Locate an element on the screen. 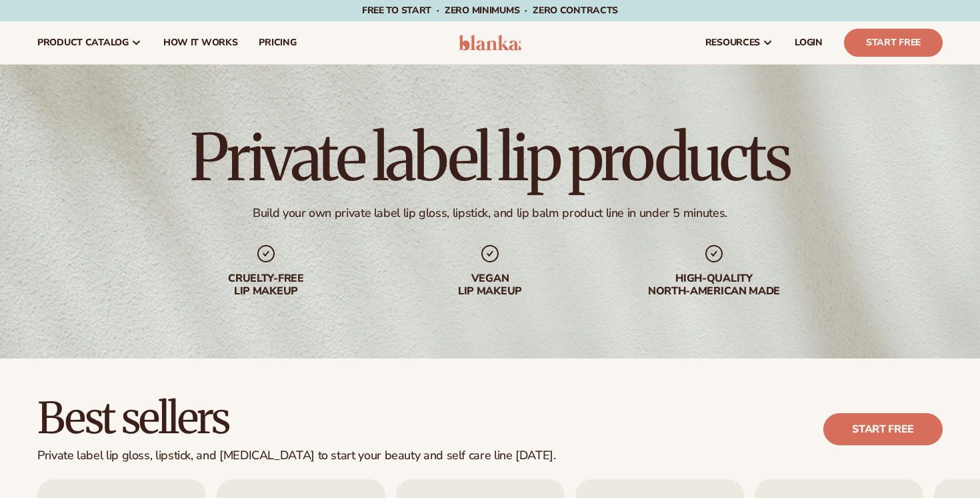  img: logo is located at coordinates (490, 43).